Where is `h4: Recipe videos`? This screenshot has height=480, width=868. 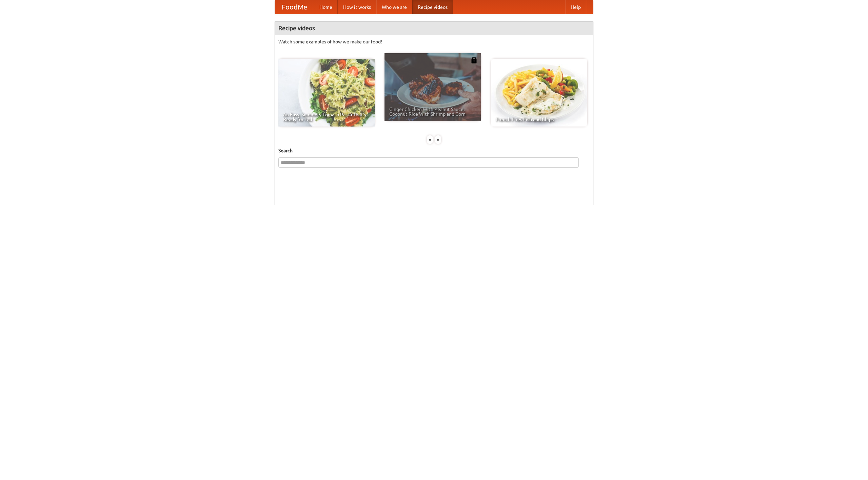
h4: Recipe videos is located at coordinates (434, 28).